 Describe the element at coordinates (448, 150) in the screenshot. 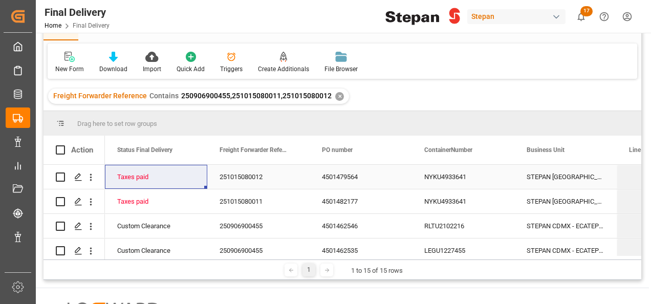

I see `span: ContainerNumber` at that location.